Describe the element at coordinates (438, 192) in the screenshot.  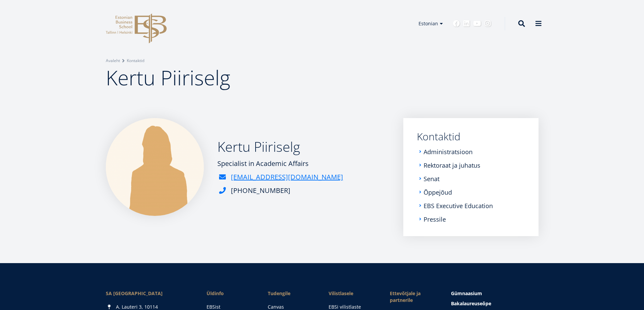
I see `a: Õppejõud` at that location.